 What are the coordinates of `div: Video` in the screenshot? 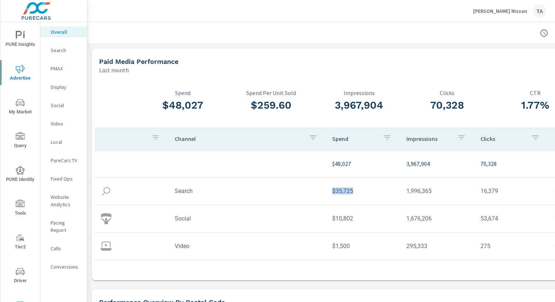 It's located at (64, 124).